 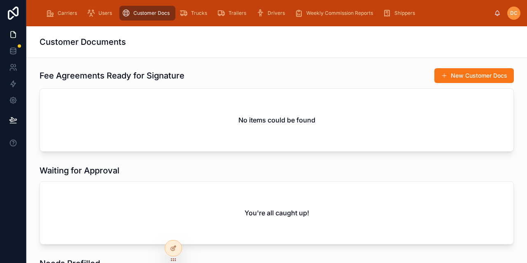 I want to click on h2: You're all caught up!, so click(x=276, y=213).